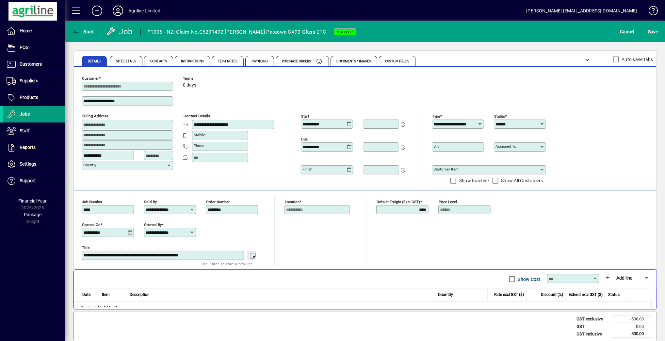  What do you see at coordinates (297, 61) in the screenshot?
I see `span: Purchase Orders` at bounding box center [297, 61].